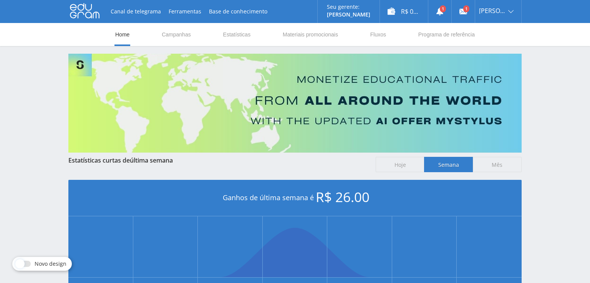  Describe the element at coordinates (348, 7) in the screenshot. I see `p: Seu gerente:` at that location.